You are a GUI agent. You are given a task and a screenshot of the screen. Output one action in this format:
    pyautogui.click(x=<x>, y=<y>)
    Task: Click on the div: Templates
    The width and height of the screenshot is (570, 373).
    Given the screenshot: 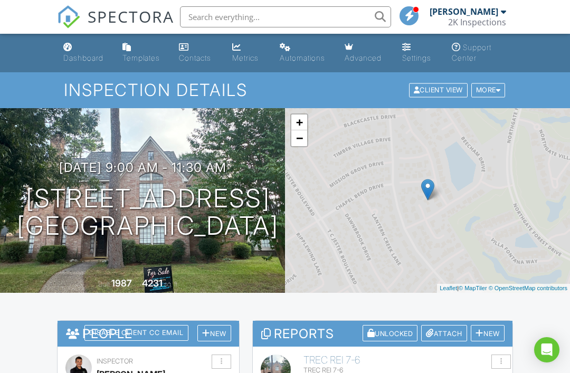 What is the action you would take?
    pyautogui.click(x=141, y=58)
    